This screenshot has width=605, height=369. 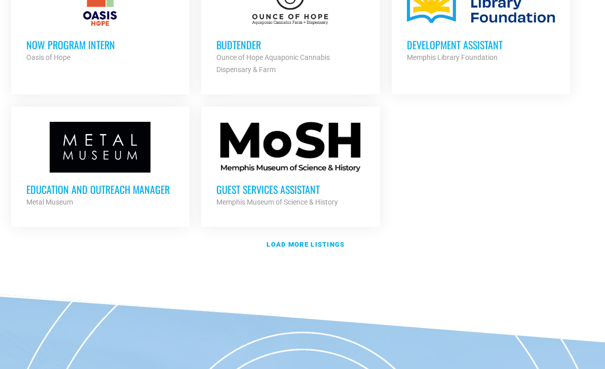 What do you see at coordinates (48, 57) in the screenshot?
I see `strong: Oasis of Hope` at bounding box center [48, 57].